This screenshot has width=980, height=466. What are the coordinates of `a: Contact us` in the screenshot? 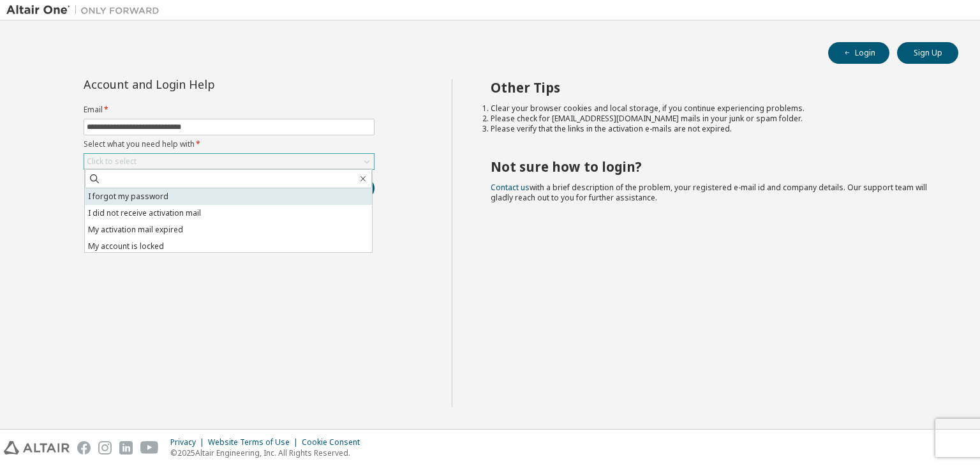 It's located at (510, 187).